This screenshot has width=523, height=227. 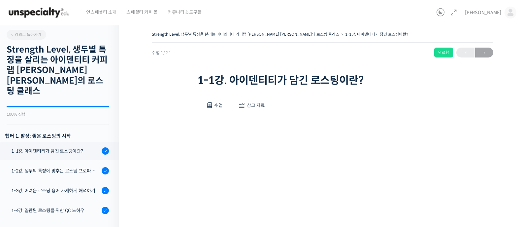 I want to click on a: 다음→, so click(x=484, y=52).